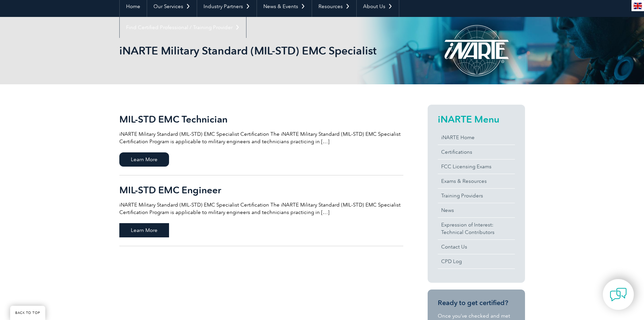 This screenshot has height=320, width=644. I want to click on a: Exams & Resources, so click(476, 181).